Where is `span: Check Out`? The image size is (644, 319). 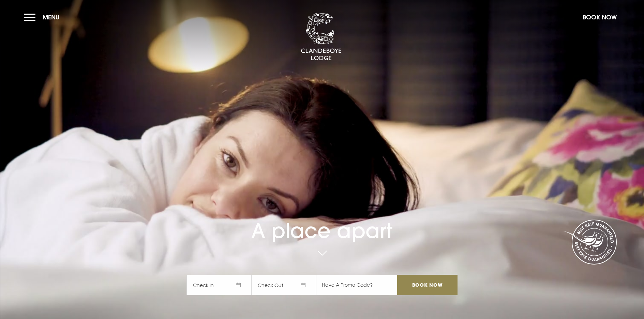 span: Check Out is located at coordinates (284, 285).